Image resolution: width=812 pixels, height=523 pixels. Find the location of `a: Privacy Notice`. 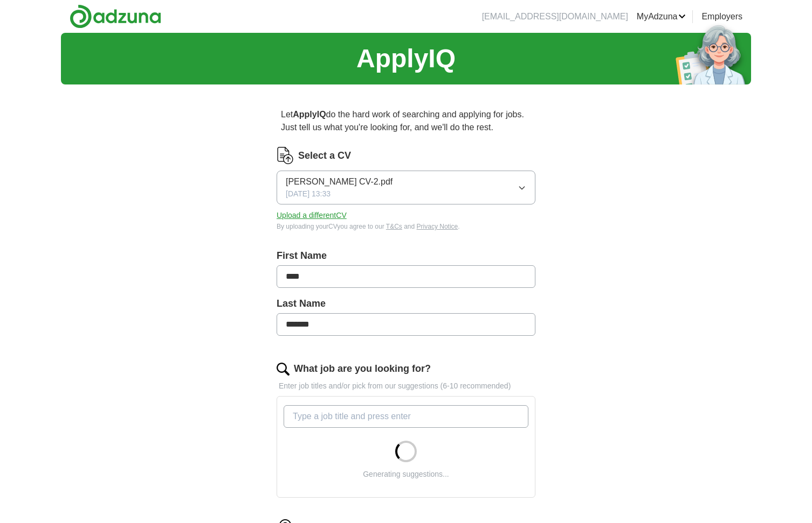

a: Privacy Notice is located at coordinates (437, 226).